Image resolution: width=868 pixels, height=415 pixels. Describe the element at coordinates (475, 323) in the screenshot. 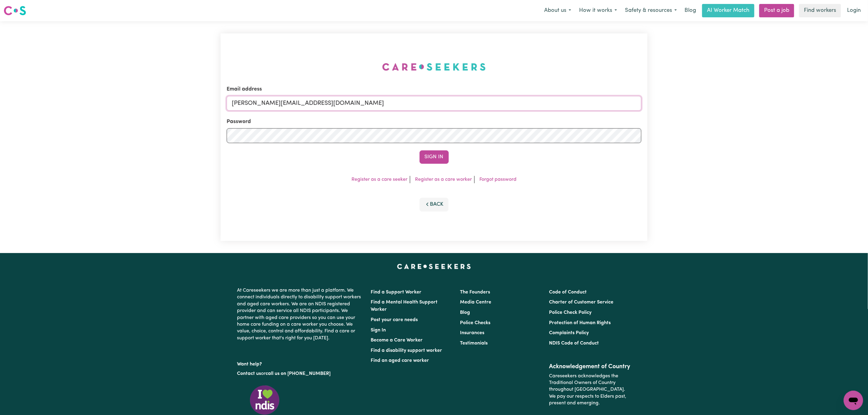

I see `a: Police Checks` at that location.